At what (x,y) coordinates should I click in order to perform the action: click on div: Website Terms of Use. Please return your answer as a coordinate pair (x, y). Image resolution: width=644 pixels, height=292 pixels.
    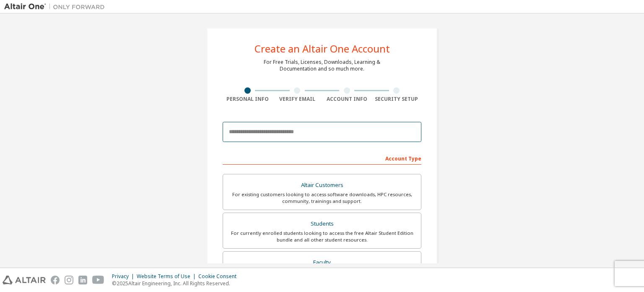
    Looking at the image, I should click on (167, 276).